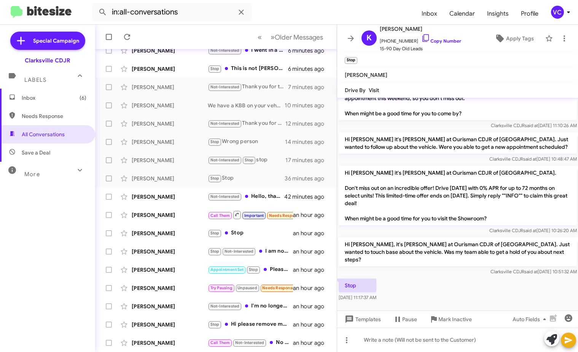 The width and height of the screenshot is (578, 352). What do you see at coordinates (246, 105) in the screenshot?
I see `div: We have a KBB on your vehicle. What amount would you settle. Are you planning to visit the dealer...` at bounding box center [246, 105].